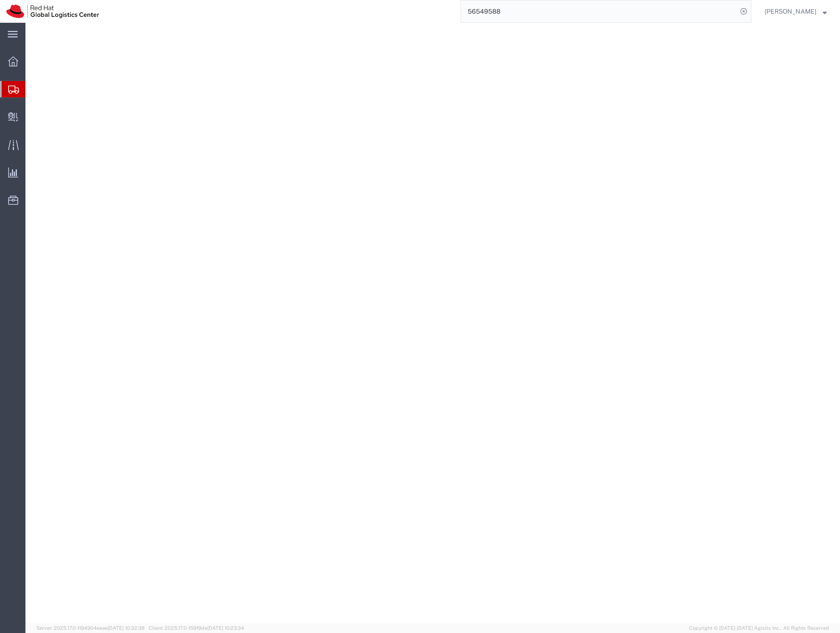 The image size is (840, 633). I want to click on span: Server: 2025.17.0-1194904eeae, so click(90, 628).